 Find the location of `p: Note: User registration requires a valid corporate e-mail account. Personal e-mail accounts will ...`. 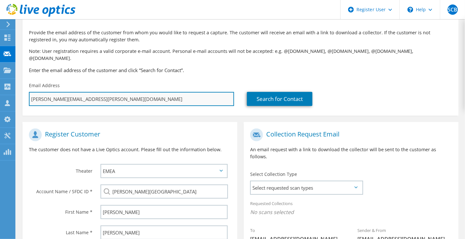

p: Note: User registration requires a valid corporate e-mail account. Personal e-mail accounts will ... is located at coordinates (240, 55).